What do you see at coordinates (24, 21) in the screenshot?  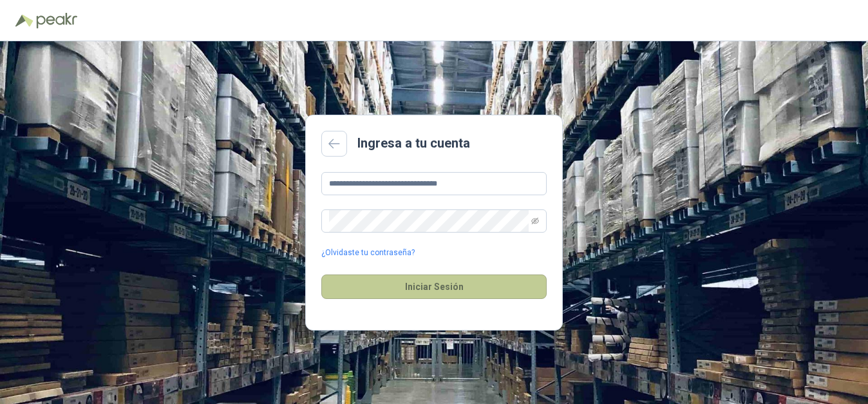 I see `img: Logo` at bounding box center [24, 21].